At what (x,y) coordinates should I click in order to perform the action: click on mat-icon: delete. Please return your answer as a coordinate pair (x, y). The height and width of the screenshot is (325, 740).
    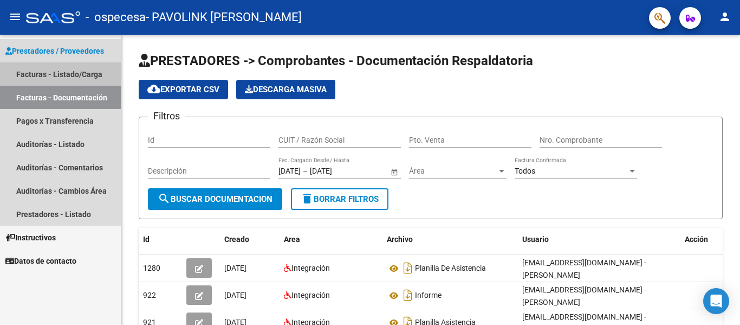
    Looking at the image, I should click on (307, 198).